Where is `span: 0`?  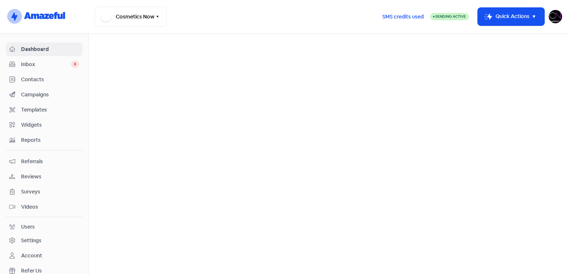
span: 0 is located at coordinates (75, 64).